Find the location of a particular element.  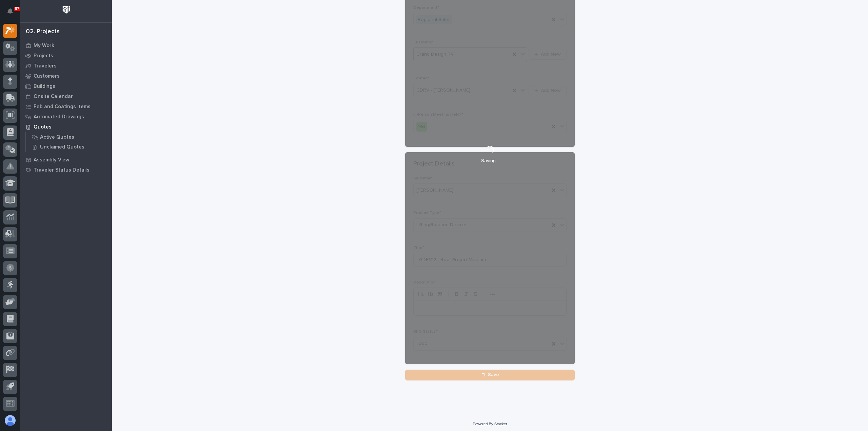

p: Saving… is located at coordinates (490, 161).